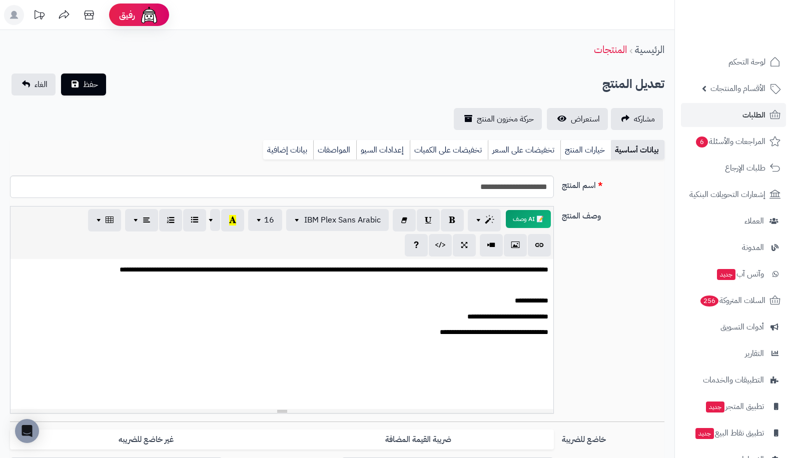 The width and height of the screenshot is (792, 458). Describe the element at coordinates (337, 220) in the screenshot. I see `button: IBM Plex Sans Arabic` at that location.